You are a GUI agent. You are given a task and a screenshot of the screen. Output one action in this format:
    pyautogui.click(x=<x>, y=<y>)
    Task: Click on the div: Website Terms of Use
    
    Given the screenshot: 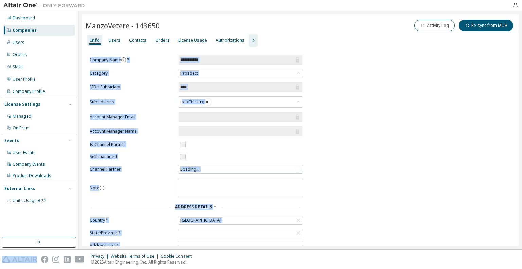 What is the action you would take?
    pyautogui.click(x=135, y=256)
    